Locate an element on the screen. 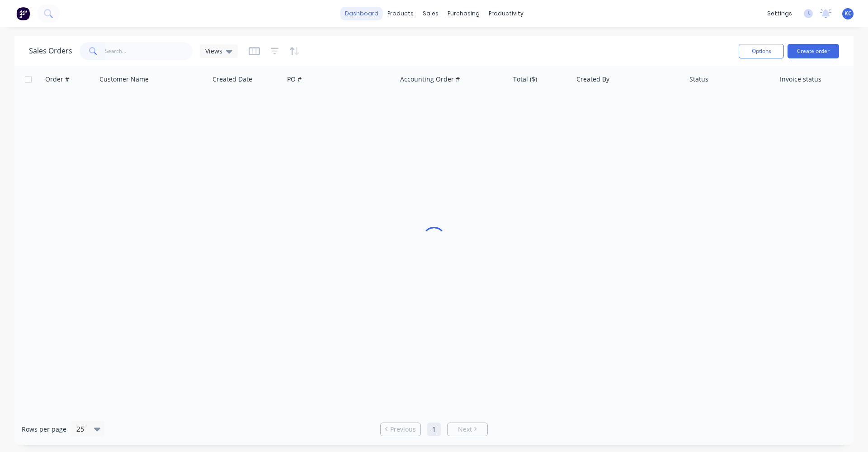 The height and width of the screenshot is (452, 868). a: Previous page is located at coordinates (401, 429).